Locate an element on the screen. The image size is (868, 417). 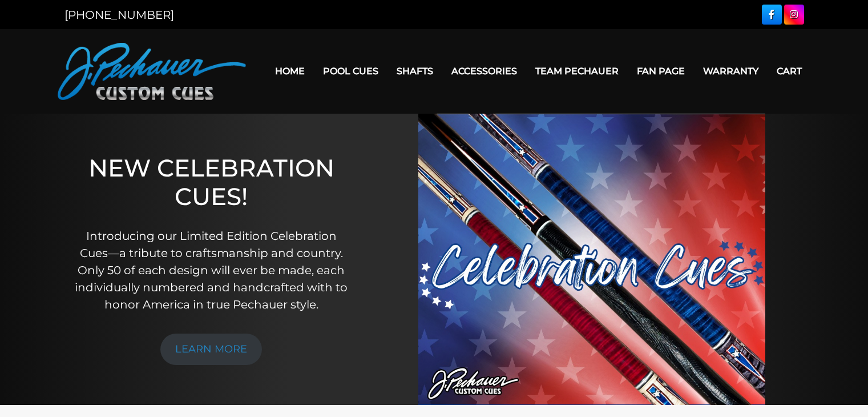
a: LEARN MORE is located at coordinates (211, 349).